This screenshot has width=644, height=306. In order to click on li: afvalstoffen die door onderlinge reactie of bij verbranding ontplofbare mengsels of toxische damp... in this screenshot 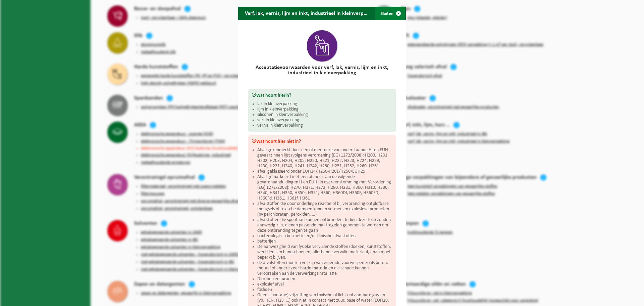, I will do `click(325, 209)`.